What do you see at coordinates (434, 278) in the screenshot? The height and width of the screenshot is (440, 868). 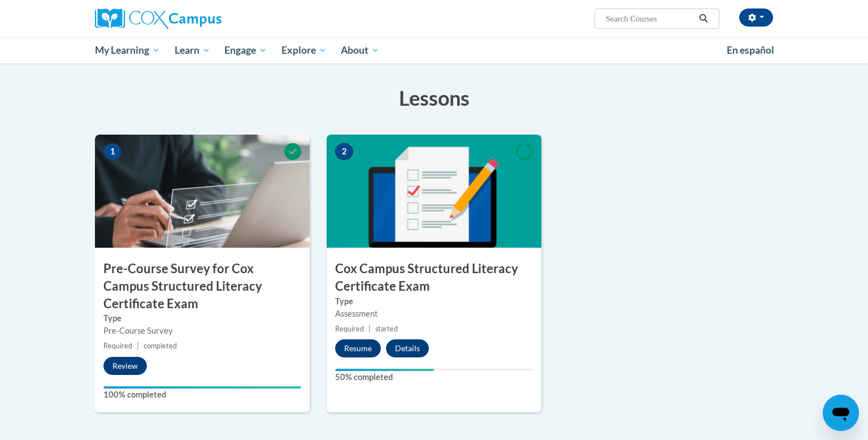 I see `h3: Cox Campus Structured Literacy Certificate Exam` at bounding box center [434, 278].